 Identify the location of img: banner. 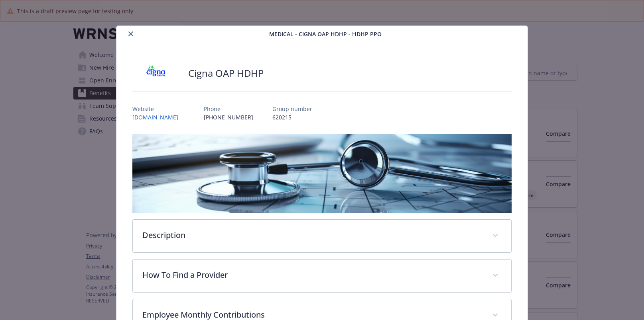
(322, 173).